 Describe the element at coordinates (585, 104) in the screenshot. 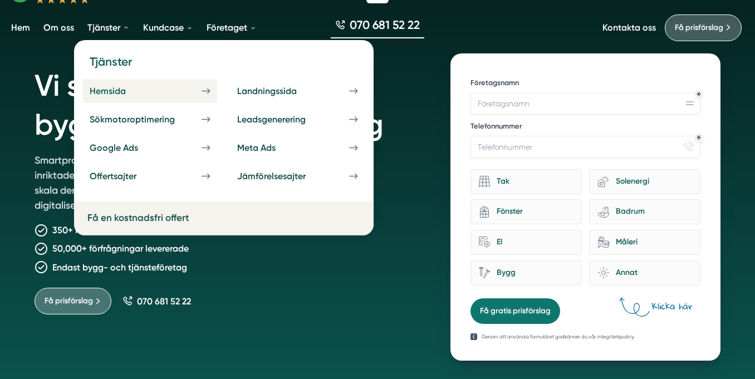

I see `input: Företagsnamn` at that location.